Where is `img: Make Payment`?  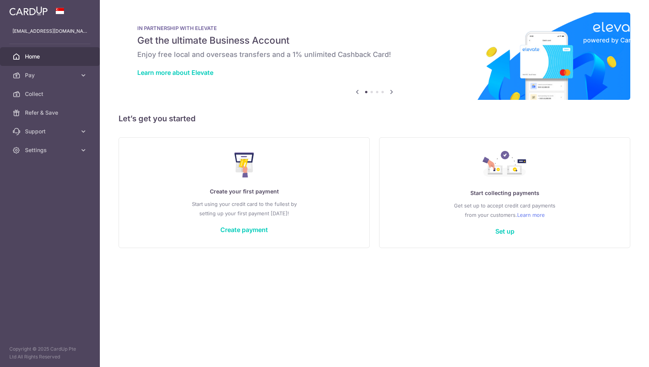 img: Make Payment is located at coordinates (244, 165).